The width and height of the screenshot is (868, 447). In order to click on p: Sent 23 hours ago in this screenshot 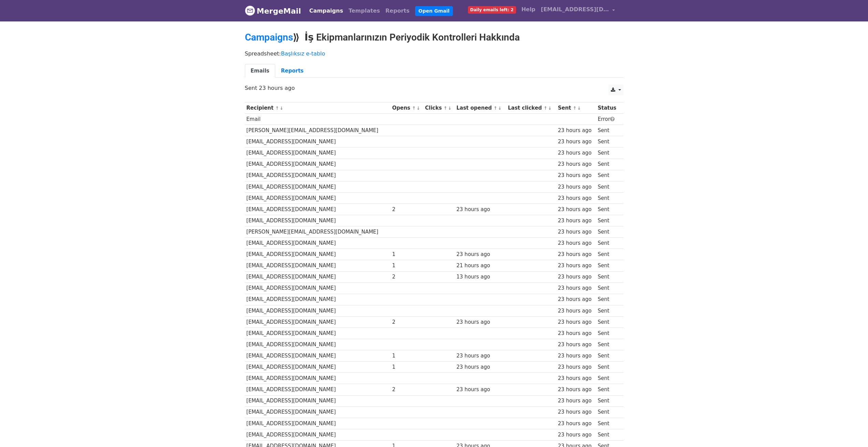, I will do `click(434, 88)`.